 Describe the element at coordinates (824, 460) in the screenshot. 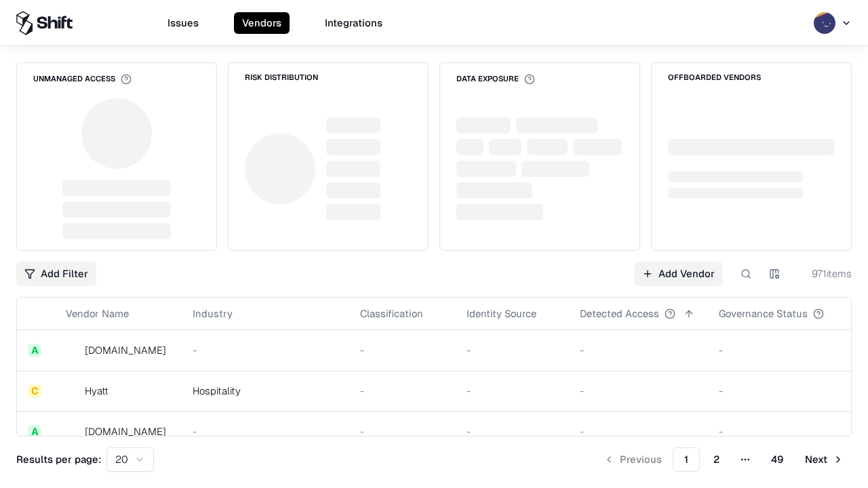

I see `button: Next` at that location.